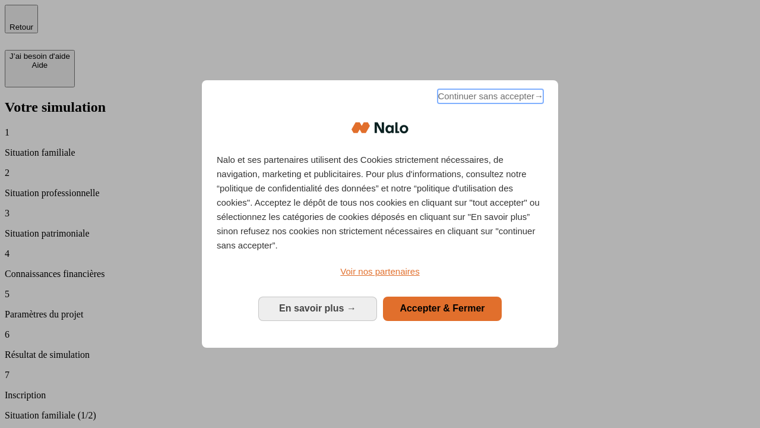  I want to click on span: Accepter & Fermer, so click(442, 308).